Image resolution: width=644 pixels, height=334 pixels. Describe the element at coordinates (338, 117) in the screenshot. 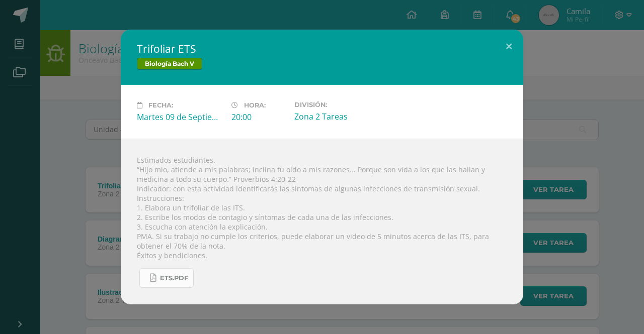

I see `div: Zona 2 Tareas` at that location.